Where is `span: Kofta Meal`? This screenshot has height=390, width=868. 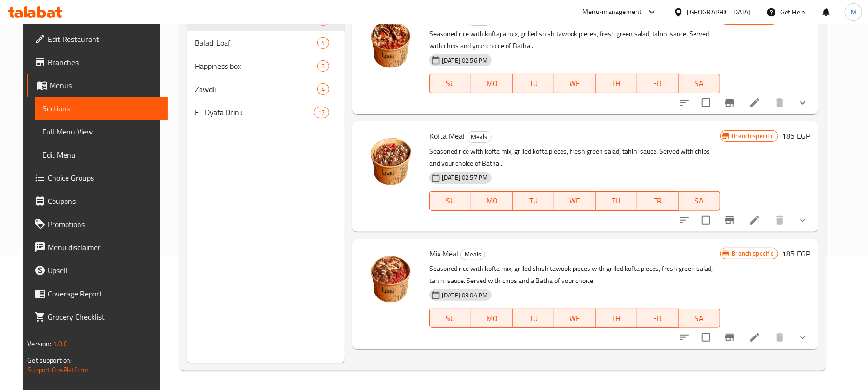
span: Kofta Meal is located at coordinates (447, 136).